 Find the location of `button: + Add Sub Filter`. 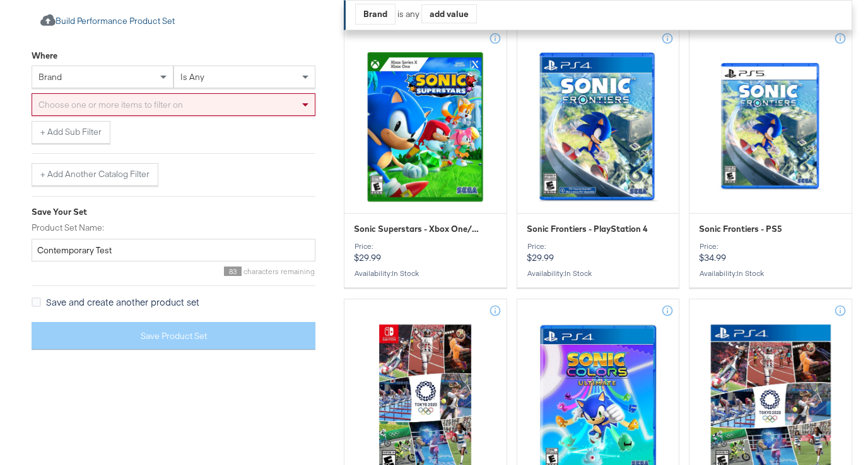

button: + Add Sub Filter is located at coordinates (70, 132).